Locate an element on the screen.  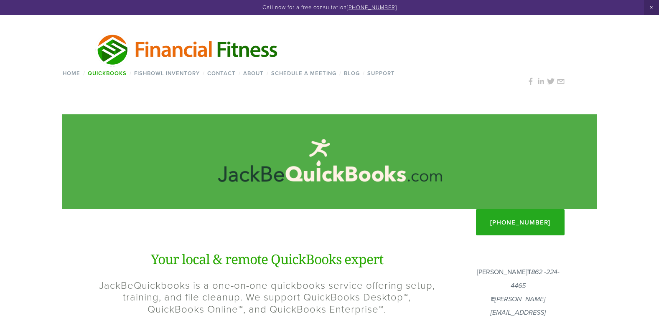
a: Support is located at coordinates (381, 73).